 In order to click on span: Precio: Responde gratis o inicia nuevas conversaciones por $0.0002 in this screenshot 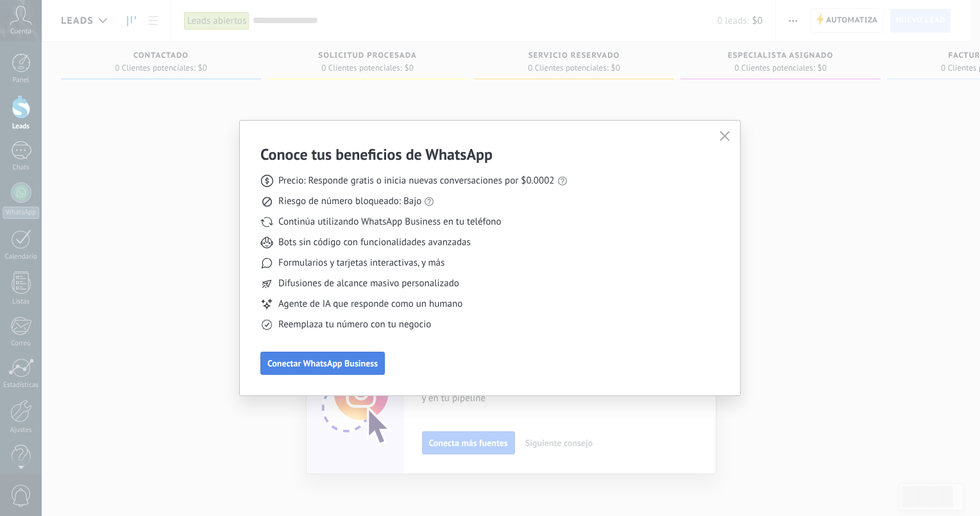, I will do `click(416, 181)`.